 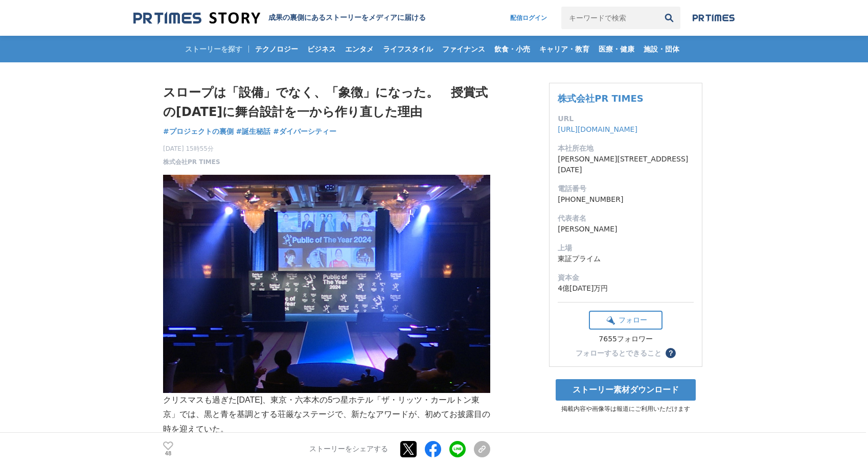 I want to click on a: ファイナンス, so click(x=463, y=49).